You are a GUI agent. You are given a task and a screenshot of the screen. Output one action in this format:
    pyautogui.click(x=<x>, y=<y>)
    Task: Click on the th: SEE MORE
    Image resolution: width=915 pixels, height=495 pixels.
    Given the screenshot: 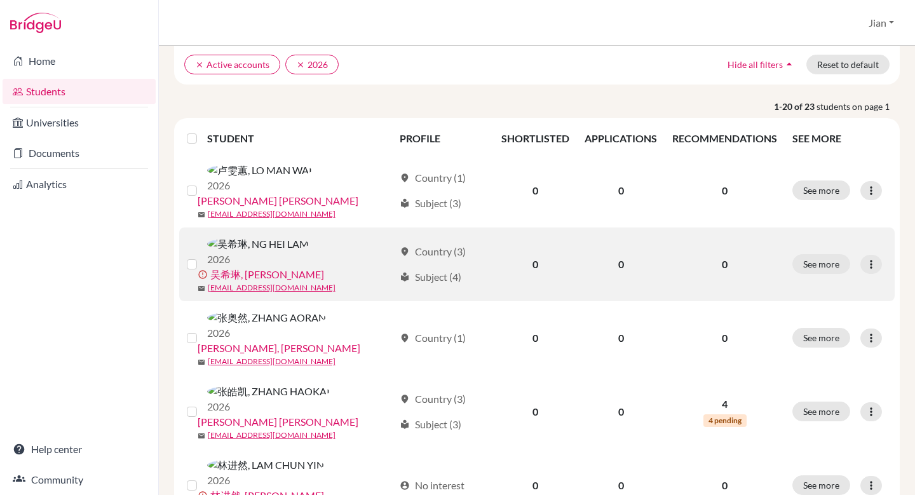 What is the action you would take?
    pyautogui.click(x=839, y=138)
    